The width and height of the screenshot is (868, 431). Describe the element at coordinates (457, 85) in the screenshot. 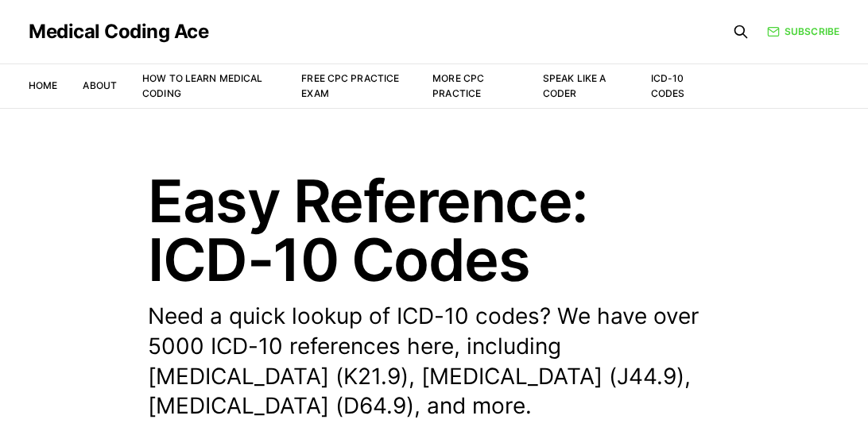

I see `a: More CPC Practice` at that location.